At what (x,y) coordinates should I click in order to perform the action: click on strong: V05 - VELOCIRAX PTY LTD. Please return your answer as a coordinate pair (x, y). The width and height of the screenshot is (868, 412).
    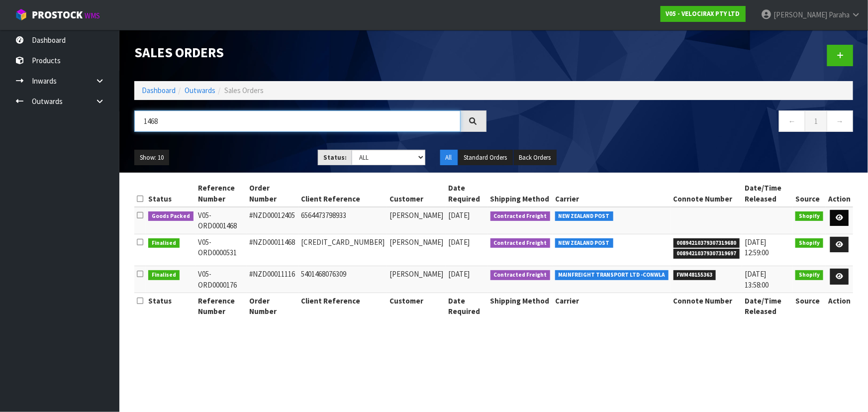
    Looking at the image, I should click on (703, 14).